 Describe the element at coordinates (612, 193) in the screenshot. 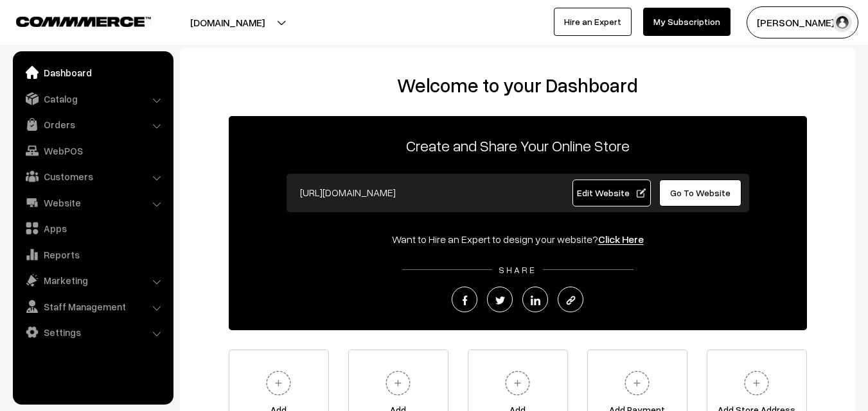

I see `a: Edit Website` at that location.